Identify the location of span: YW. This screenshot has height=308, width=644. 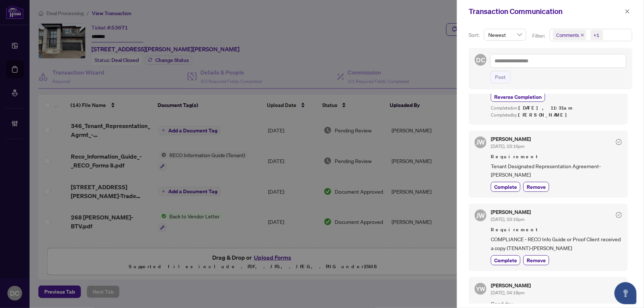
(481, 289).